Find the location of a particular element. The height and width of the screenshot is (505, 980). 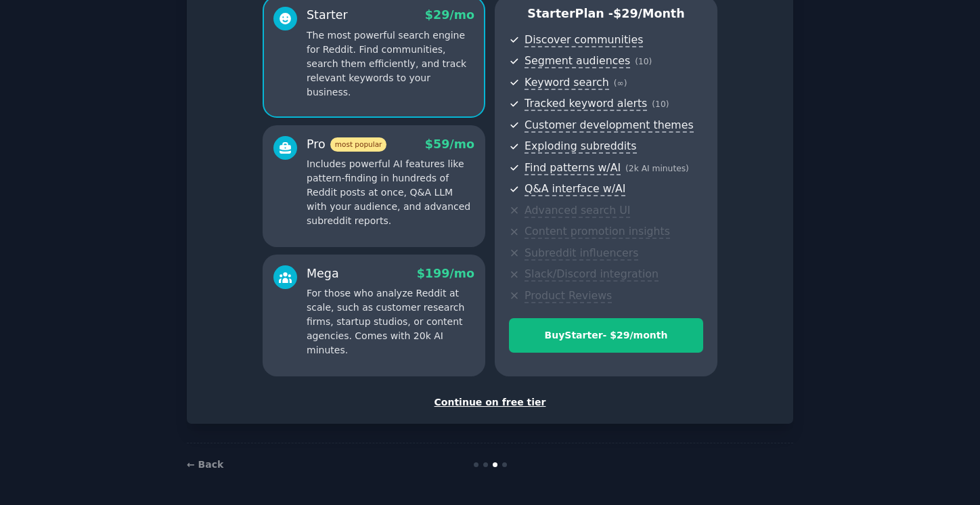

p: Includes powerful AI features like pattern-finding in hundreds of Reddit posts at once, Q&A LLM w... is located at coordinates (390, 192).